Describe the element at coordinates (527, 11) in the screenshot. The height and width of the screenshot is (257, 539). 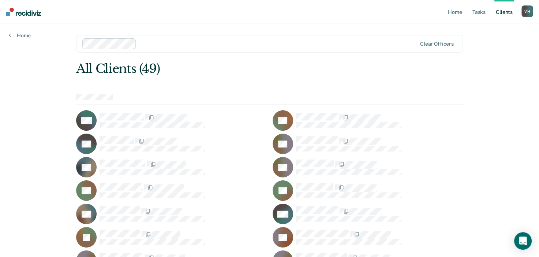
I see `button: VH` at that location.